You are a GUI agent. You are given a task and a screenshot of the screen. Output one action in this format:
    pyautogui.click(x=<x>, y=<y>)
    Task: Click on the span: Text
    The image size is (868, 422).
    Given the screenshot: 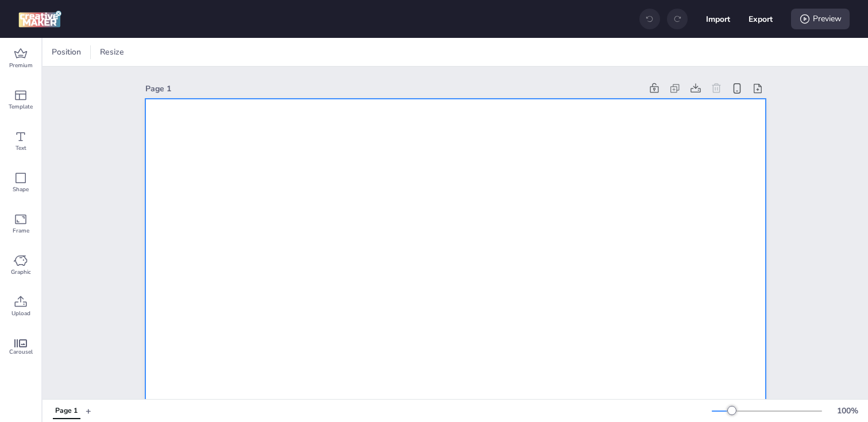 What is the action you would take?
    pyautogui.click(x=21, y=148)
    